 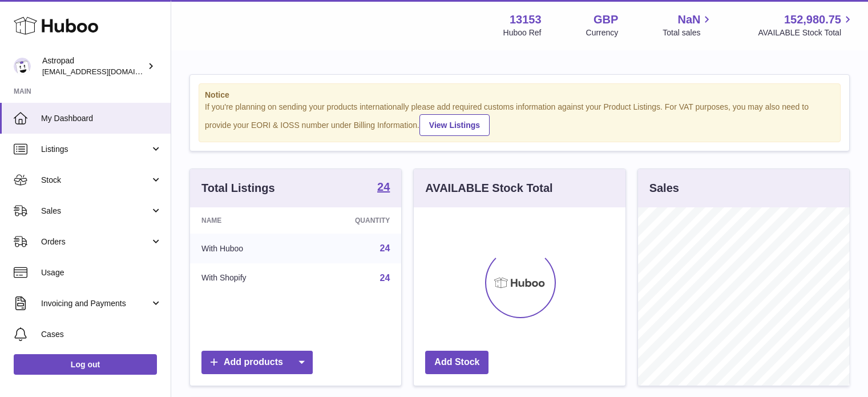 I want to click on a: Add products, so click(x=257, y=362).